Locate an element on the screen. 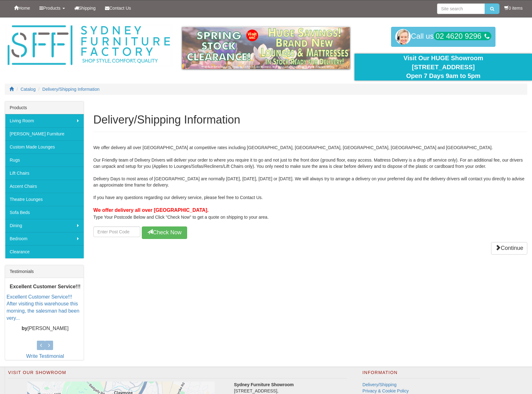 The width and height of the screenshot is (532, 394). a: Delivery/Shipping is located at coordinates (379, 385).